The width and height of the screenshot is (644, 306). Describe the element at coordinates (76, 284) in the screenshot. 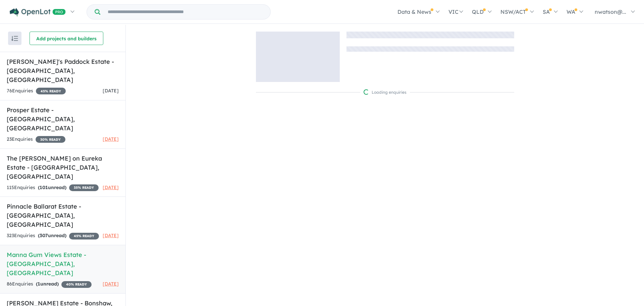

I see `span: 40 % READY` at that location.